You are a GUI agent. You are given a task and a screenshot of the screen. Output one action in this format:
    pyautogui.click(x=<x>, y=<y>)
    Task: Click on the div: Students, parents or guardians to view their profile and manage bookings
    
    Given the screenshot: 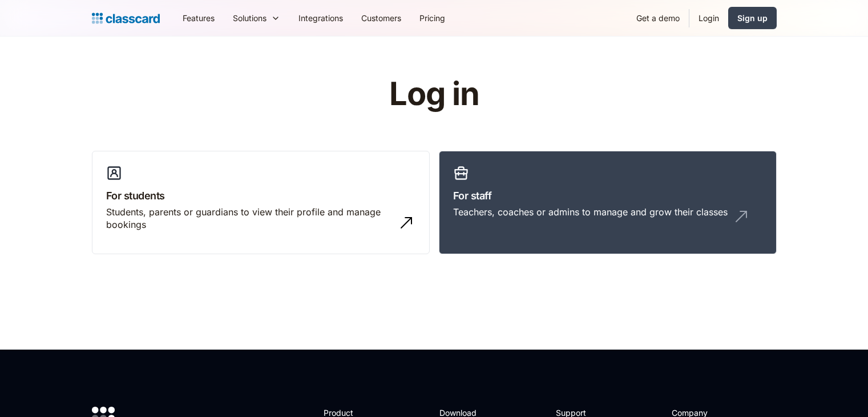 What is the action you would take?
    pyautogui.click(x=249, y=218)
    